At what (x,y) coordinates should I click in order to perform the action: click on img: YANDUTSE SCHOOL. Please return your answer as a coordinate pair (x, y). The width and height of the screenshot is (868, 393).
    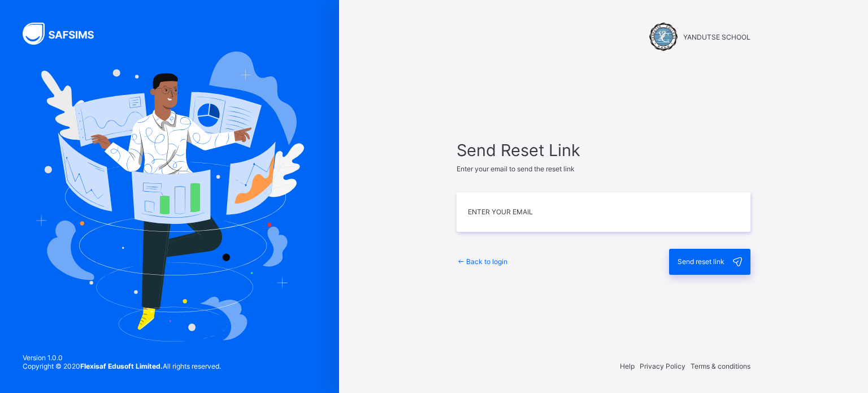
    Looking at the image, I should click on (663, 37).